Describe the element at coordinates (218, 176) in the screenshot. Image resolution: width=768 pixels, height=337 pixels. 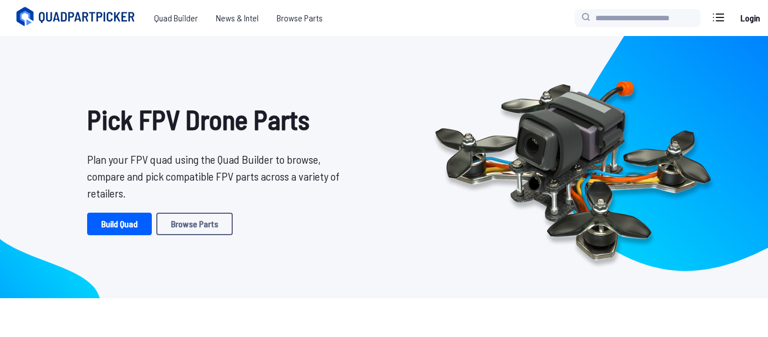
I see `p: Plan your FPV quad using the Quad Builder to browse, compare and pick compatible FPV parts across...` at that location.